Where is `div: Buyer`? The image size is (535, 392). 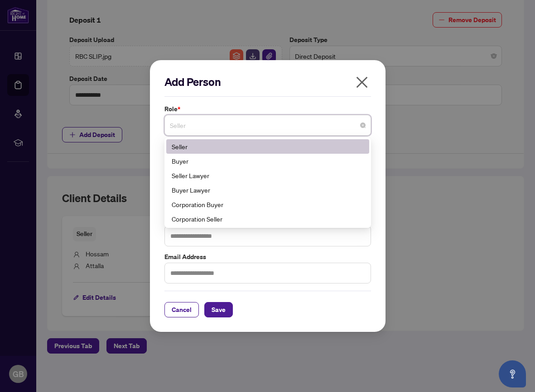
div: Buyer is located at coordinates (268, 161).